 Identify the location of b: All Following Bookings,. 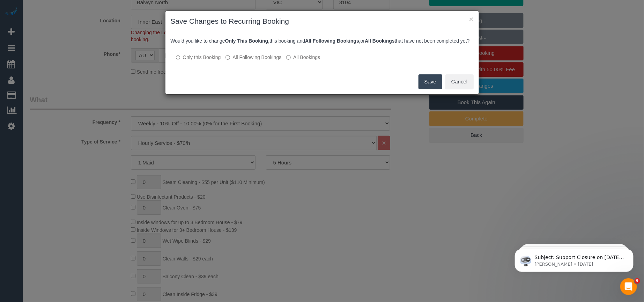
(332, 41).